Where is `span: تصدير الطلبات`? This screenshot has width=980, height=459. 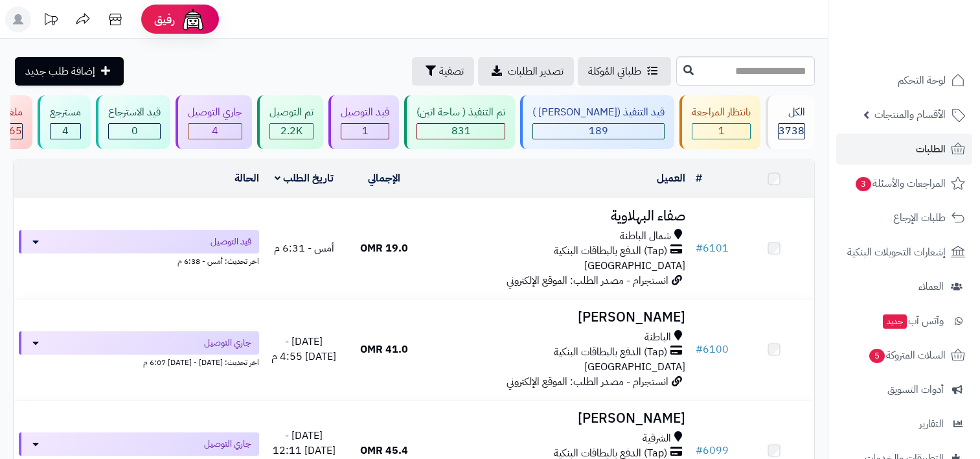
span: تصدير الطلبات is located at coordinates (535, 71).